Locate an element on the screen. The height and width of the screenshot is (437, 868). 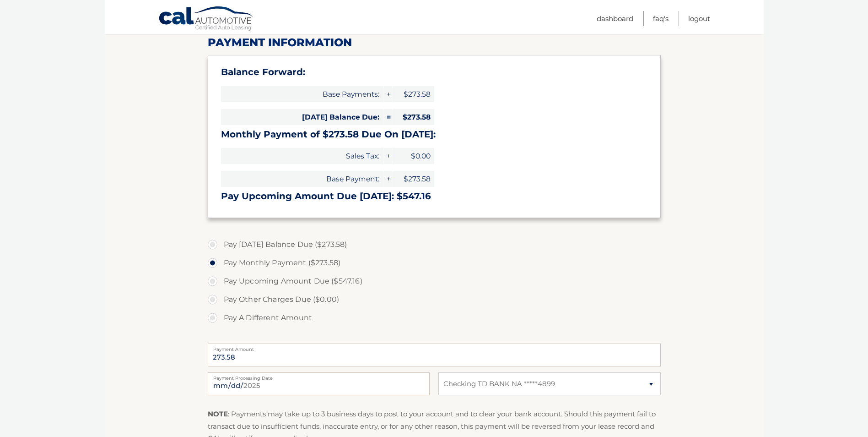
label: Pay Upcoming Amount Due ($547.16) is located at coordinates (434, 281).